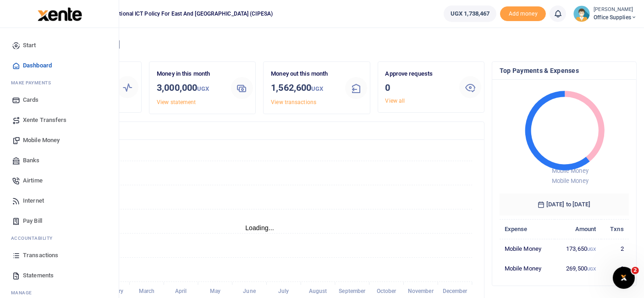 Image resolution: width=644 pixels, height=298 pixels. I want to click on img: logo-large, so click(59, 14).